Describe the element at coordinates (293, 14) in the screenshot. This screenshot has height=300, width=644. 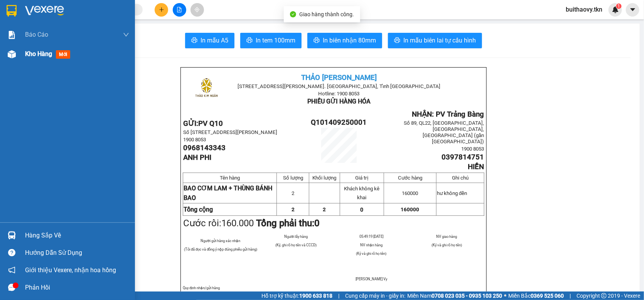
I see `span: check-circle` at that location.